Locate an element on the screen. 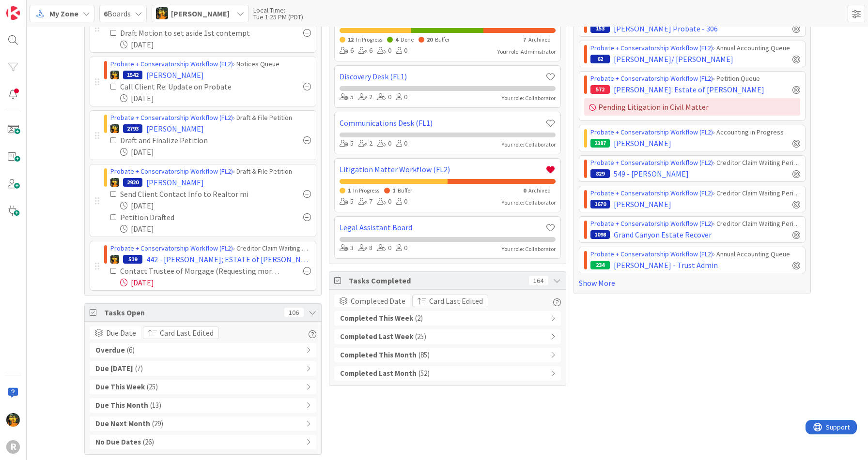 This screenshot has height=460, width=868. div: › Notices Queue is located at coordinates (211, 64).